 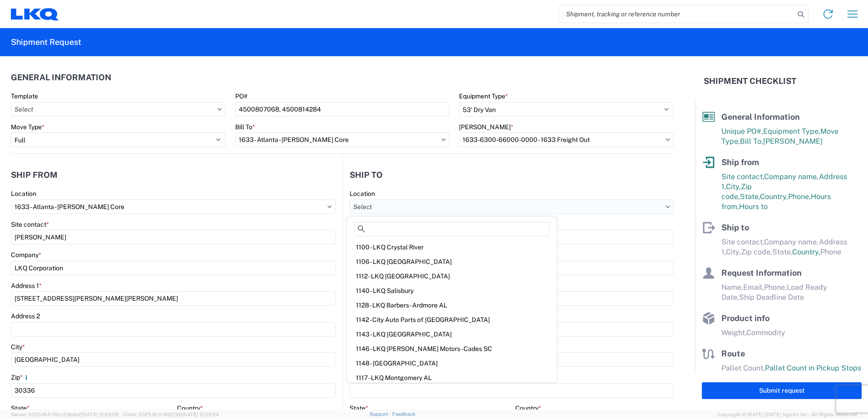 I want to click on span: Commodity, so click(x=766, y=333).